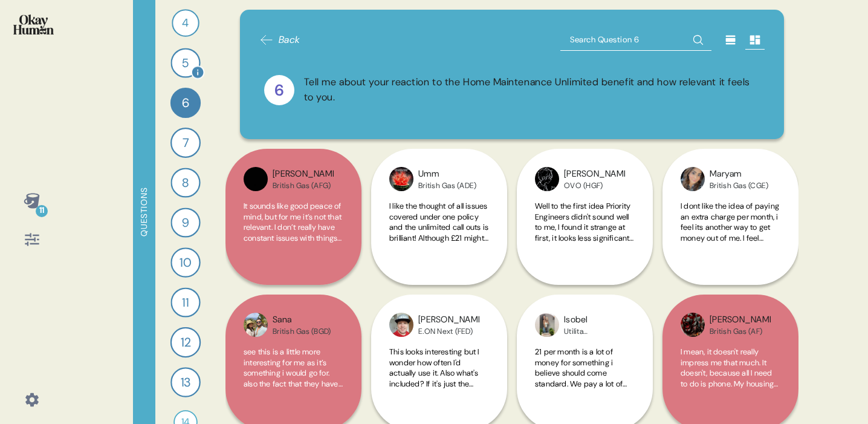 Image resolution: width=868 pixels, height=424 pixels. I want to click on img: profilepic_24306208415667630.jpg, so click(401, 325).